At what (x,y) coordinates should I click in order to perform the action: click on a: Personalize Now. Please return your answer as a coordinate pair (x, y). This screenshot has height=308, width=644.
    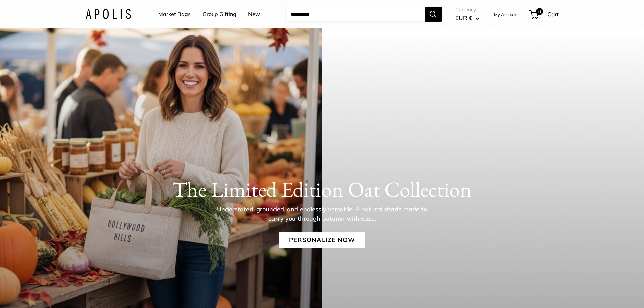
    Looking at the image, I should click on (322, 240).